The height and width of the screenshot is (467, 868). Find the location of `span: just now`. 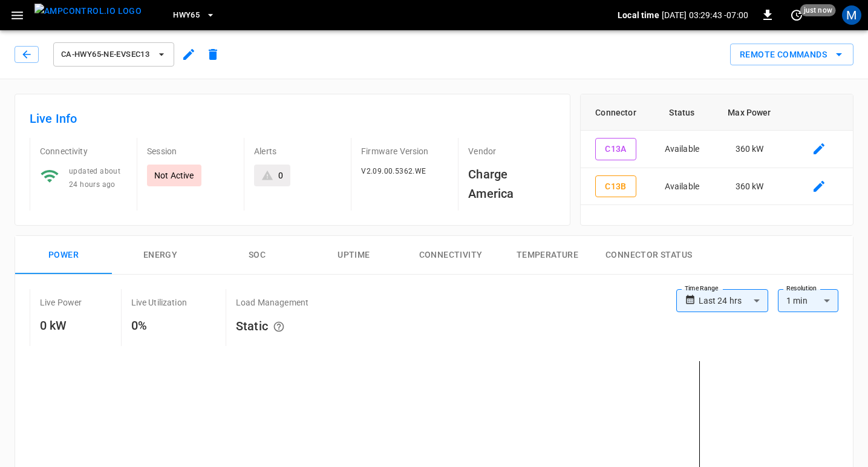

span: just now is located at coordinates (818, 10).